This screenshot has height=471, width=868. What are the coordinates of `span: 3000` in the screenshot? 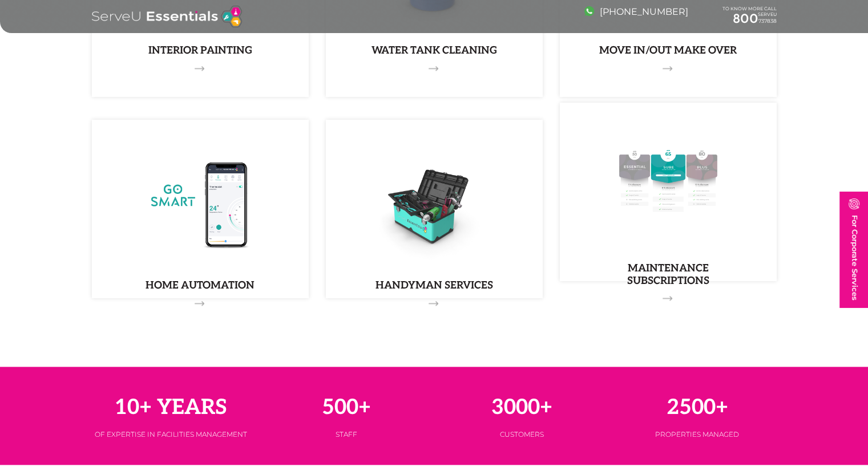 It's located at (516, 408).